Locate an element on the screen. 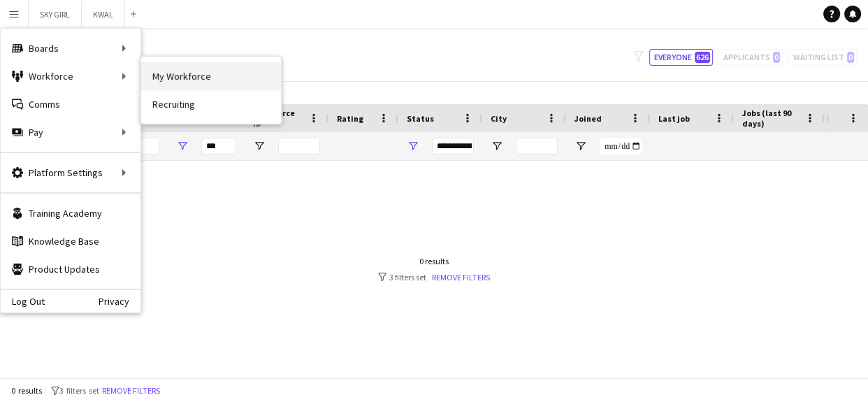 The height and width of the screenshot is (402, 868). div: Pay is located at coordinates (71, 132).